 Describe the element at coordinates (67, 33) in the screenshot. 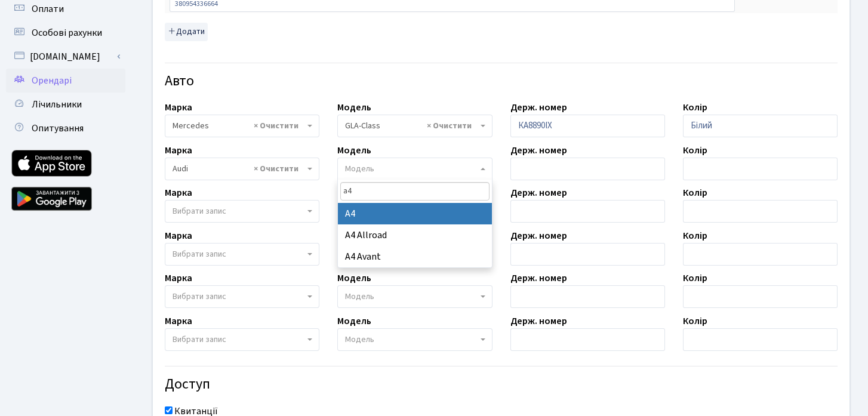

I see `span: Особові рахунки` at that location.